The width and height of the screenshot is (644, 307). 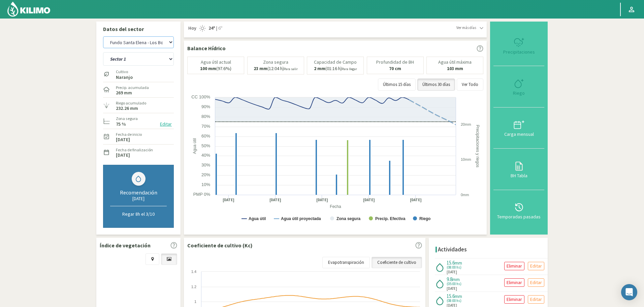 What do you see at coordinates (134, 149) in the screenshot?
I see `label: Fecha de finalización` at bounding box center [134, 149].